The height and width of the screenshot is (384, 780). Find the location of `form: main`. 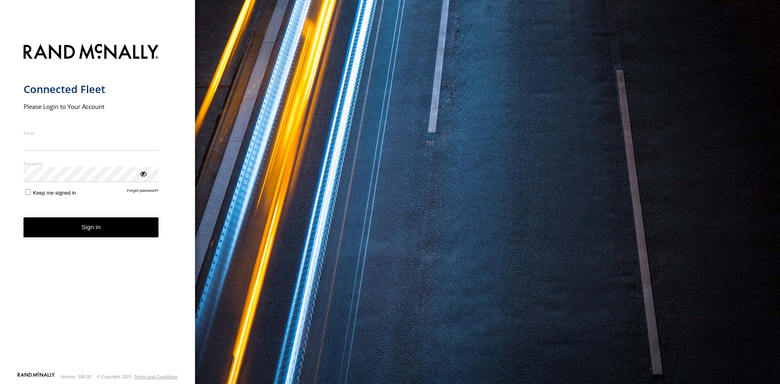

form: main is located at coordinates (97, 205).